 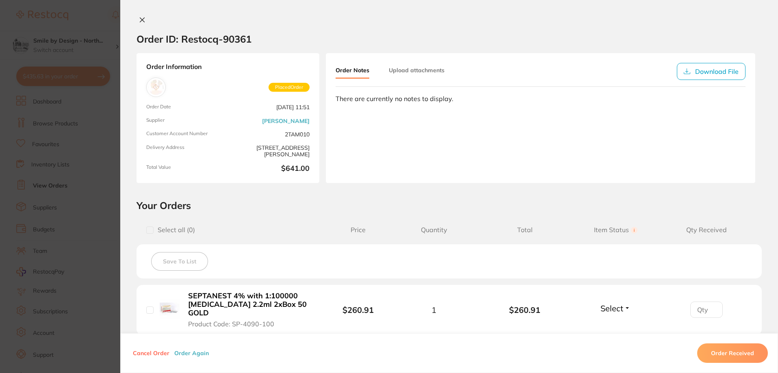 I want to click on span: Quantity, so click(x=434, y=230).